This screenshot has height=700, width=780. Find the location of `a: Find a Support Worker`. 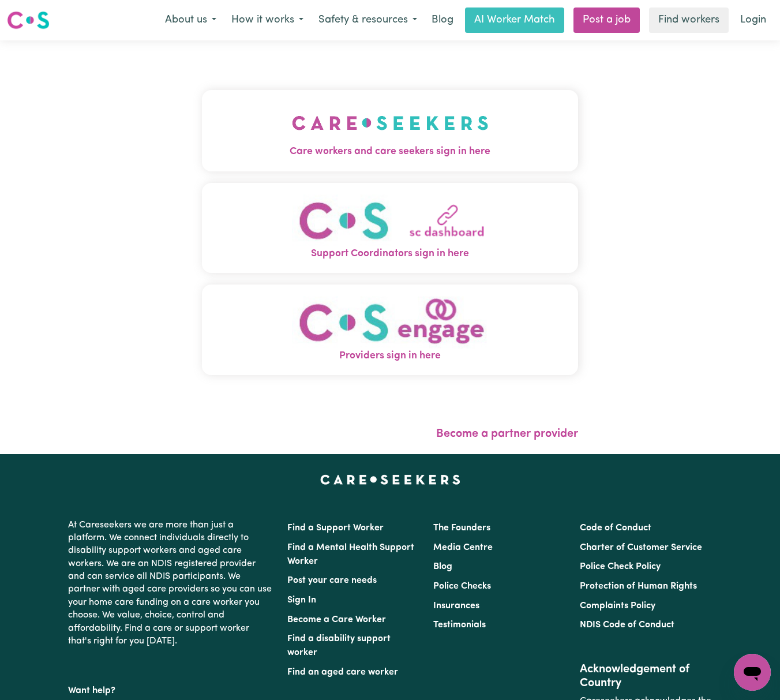

a: Find a Support Worker is located at coordinates (336, 528).